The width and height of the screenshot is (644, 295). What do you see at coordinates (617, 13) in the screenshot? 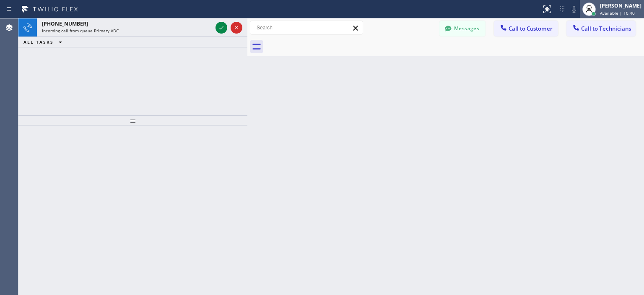
I see `span: Available | 10:40` at bounding box center [617, 13].